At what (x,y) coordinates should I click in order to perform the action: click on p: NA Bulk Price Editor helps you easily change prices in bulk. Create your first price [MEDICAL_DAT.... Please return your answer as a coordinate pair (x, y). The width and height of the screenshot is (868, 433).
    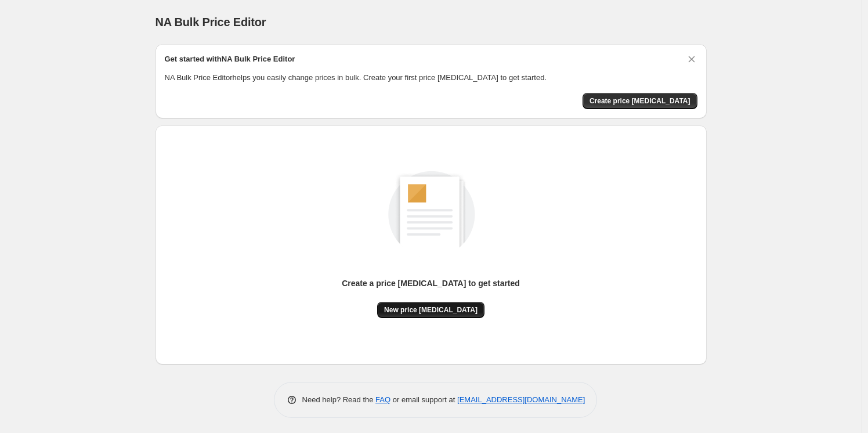
    Looking at the image, I should click on (431, 78).